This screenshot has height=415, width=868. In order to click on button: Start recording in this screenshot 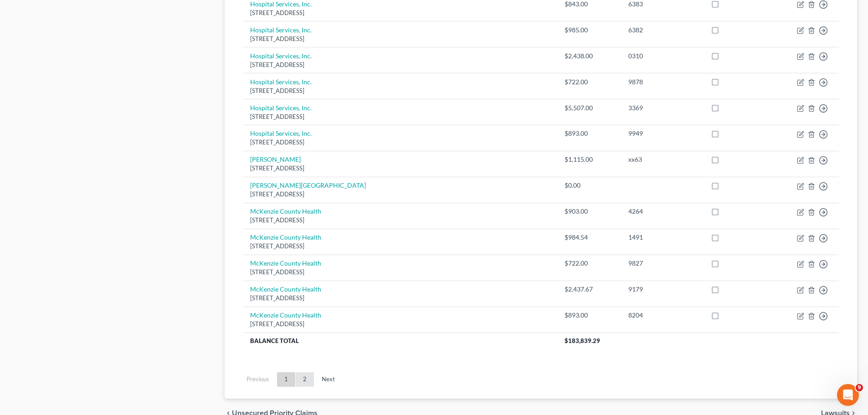, I will do `click(62, 302)`.